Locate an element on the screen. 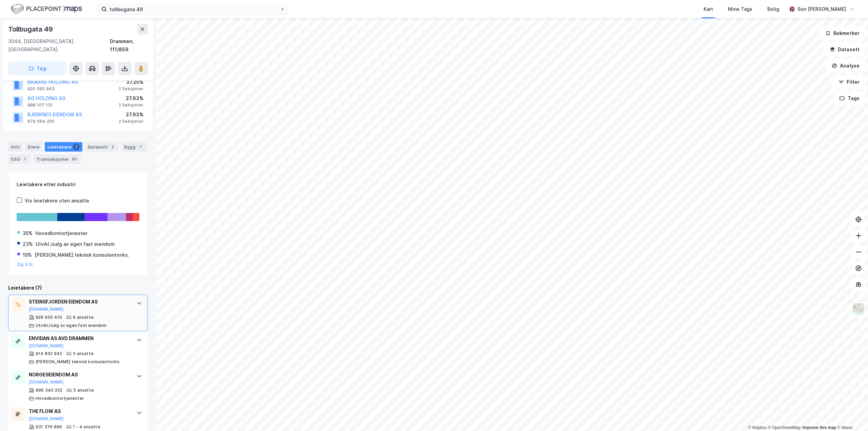 This screenshot has height=431, width=868. div: 37.25% is located at coordinates (131, 82).